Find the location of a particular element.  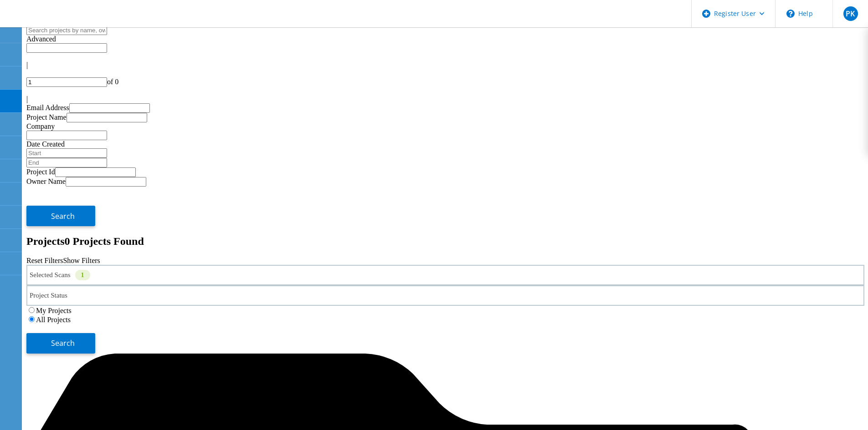

a: Live Optics Dashboard is located at coordinates (58, 21).